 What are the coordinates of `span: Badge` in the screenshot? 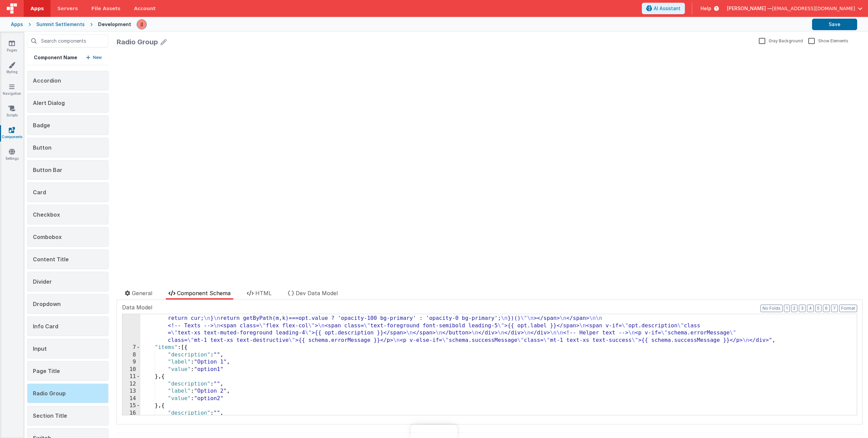 It's located at (41, 125).